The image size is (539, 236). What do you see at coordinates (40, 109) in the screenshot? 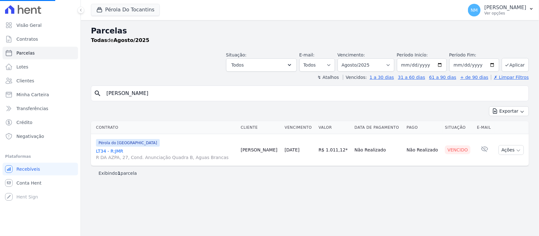
I see `a: Transferências` at bounding box center [40, 109].